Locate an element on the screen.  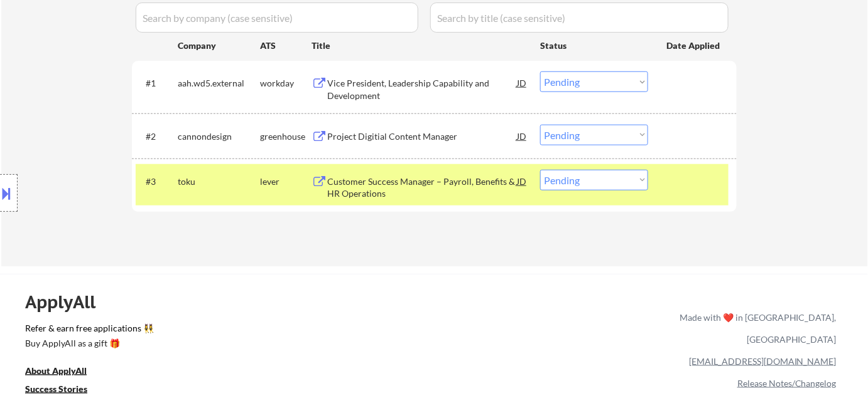
a: Refer & earn free applications 👯‍♀️ is located at coordinates (221, 330).